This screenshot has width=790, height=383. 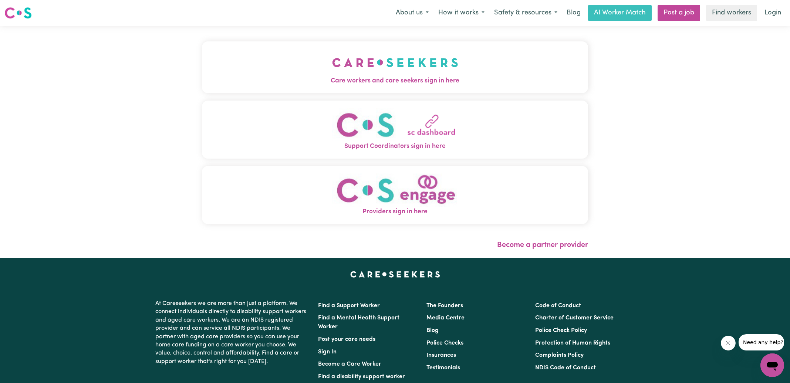 I want to click on button: Care workers and care seekers sign in here, so click(x=395, y=67).